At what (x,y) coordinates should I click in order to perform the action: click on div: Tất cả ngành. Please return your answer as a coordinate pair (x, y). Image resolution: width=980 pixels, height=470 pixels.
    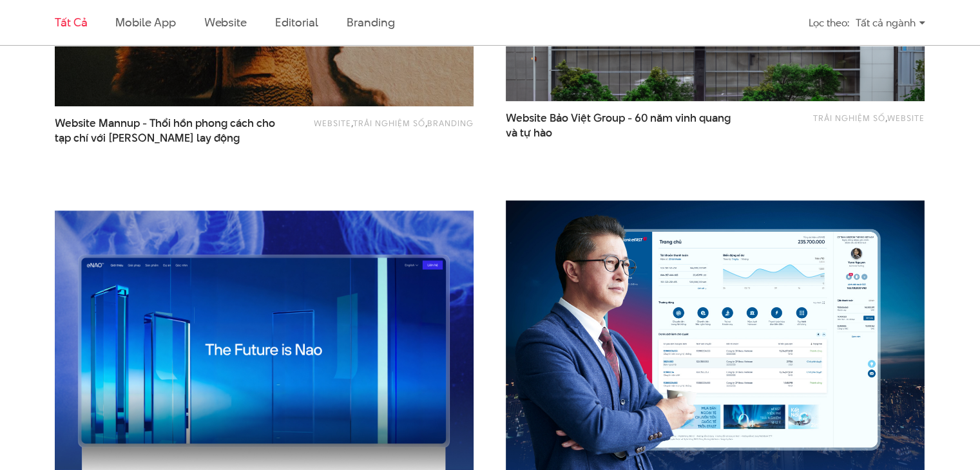
    Looking at the image, I should click on (890, 23).